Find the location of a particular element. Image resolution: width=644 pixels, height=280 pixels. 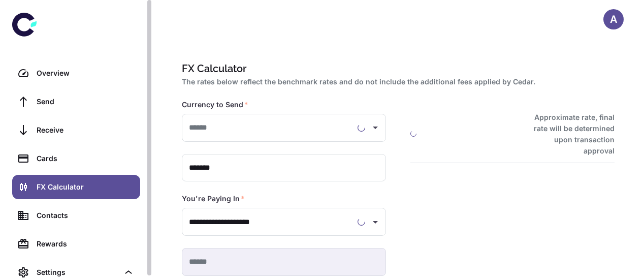

a: Contacts is located at coordinates (76, 216).